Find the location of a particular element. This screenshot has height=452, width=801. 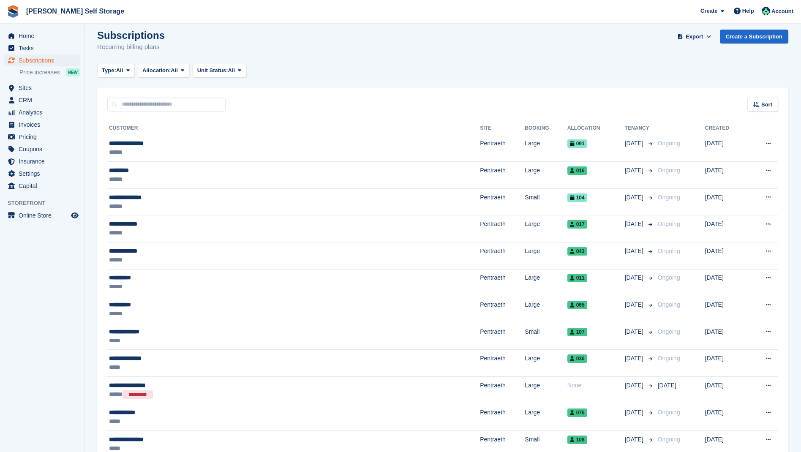

span: 075 is located at coordinates (577, 413).